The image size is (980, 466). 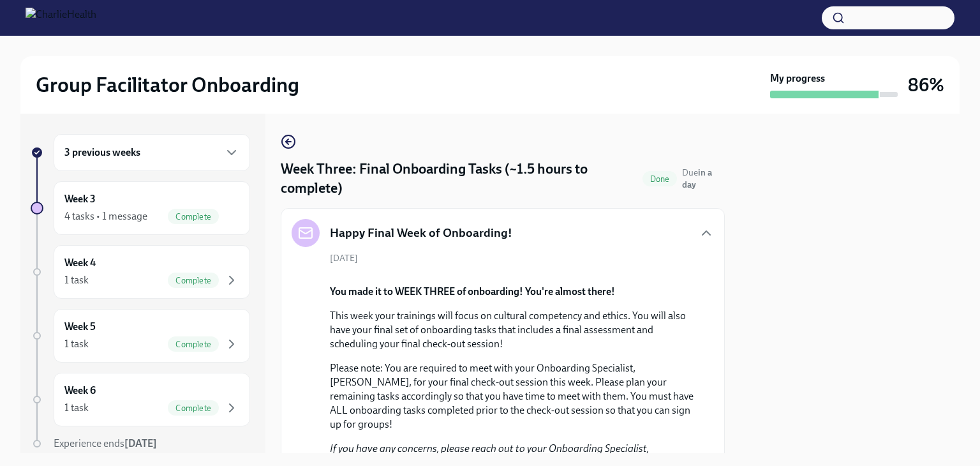 What do you see at coordinates (167, 85) in the screenshot?
I see `h2: Group Facilitator Onboarding` at bounding box center [167, 85].